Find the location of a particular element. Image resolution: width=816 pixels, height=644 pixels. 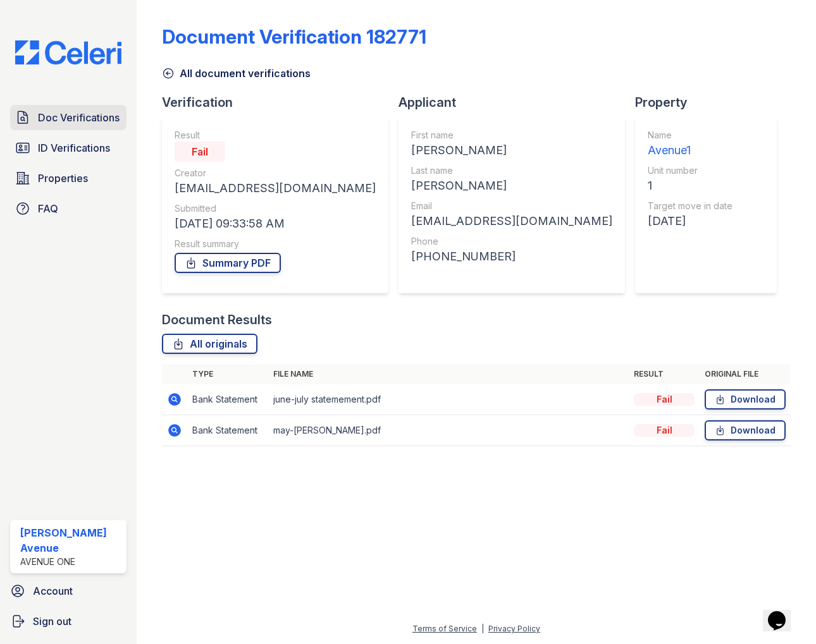

div: Result is located at coordinates (275, 135).